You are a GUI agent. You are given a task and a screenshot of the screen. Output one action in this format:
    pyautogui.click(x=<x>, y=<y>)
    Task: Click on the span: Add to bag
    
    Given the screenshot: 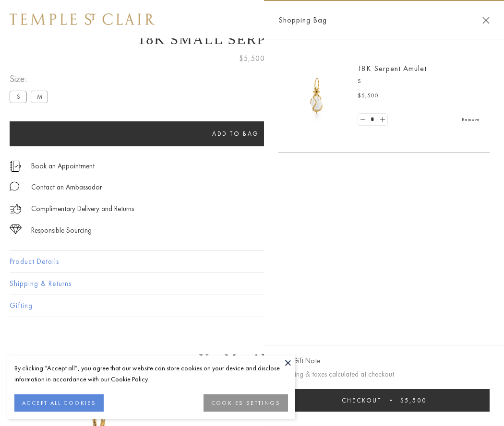 What is the action you would take?
    pyautogui.click(x=236, y=133)
    